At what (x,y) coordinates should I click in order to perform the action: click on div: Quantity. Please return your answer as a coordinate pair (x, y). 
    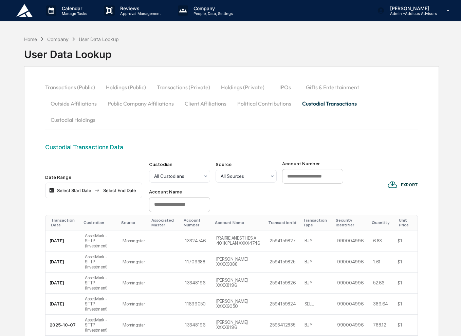
    Looking at the image, I should click on (381, 223).